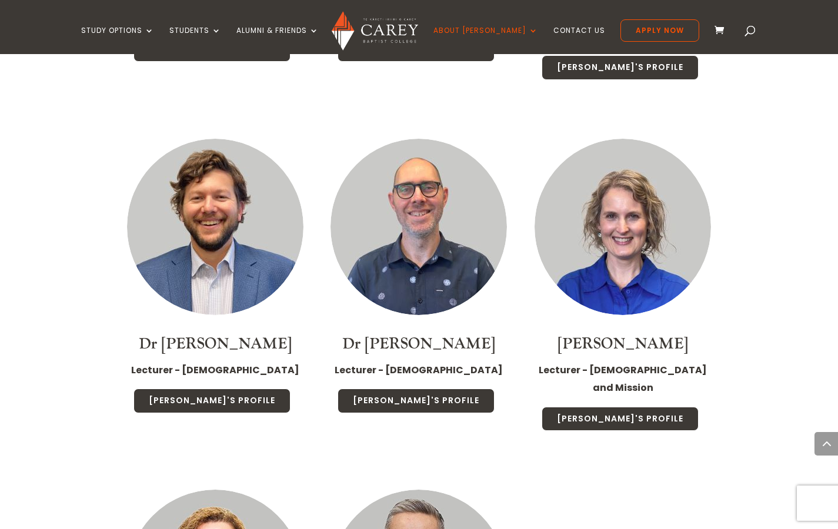 The width and height of the screenshot is (838, 529). Describe the element at coordinates (419, 227) in the screenshot. I see `img: Jonathan Robinson_300x300` at that location.